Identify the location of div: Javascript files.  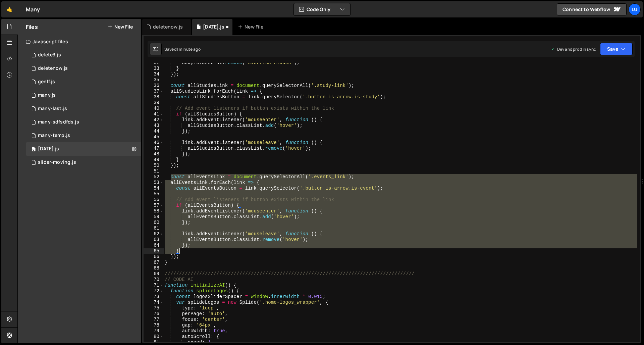
(79, 42).